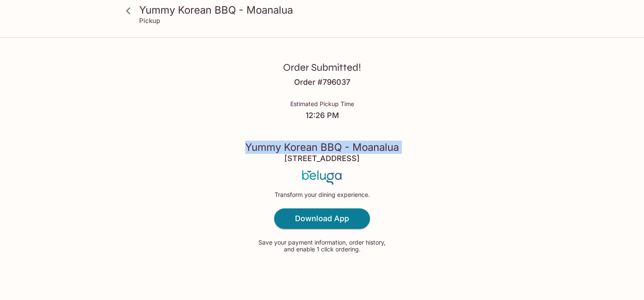 The image size is (644, 300). Describe the element at coordinates (322, 68) in the screenshot. I see `h3: Order Submitted!` at that location.